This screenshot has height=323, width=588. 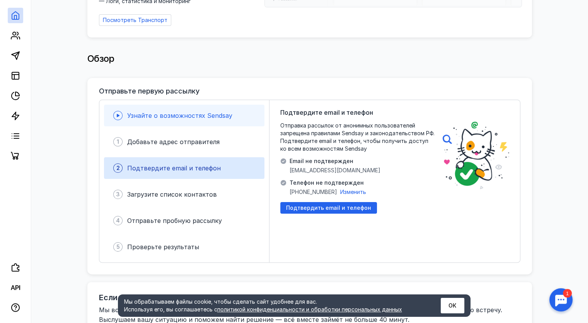 I want to click on a: политикой конфиденциальности и обработки персональных данных, so click(x=310, y=309).